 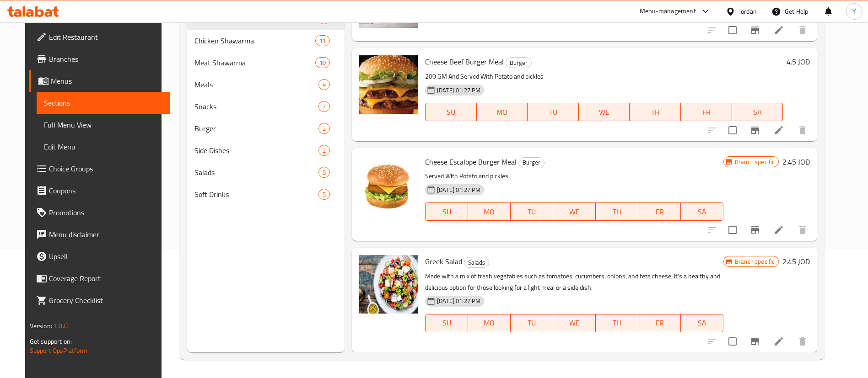 I want to click on div: Side Dishes, so click(x=256, y=150).